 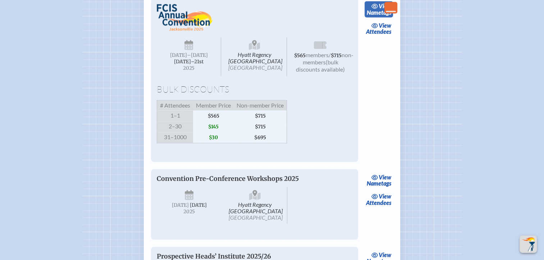 I want to click on span: Convention Pre-Conference Workshops 2025, so click(x=228, y=179).